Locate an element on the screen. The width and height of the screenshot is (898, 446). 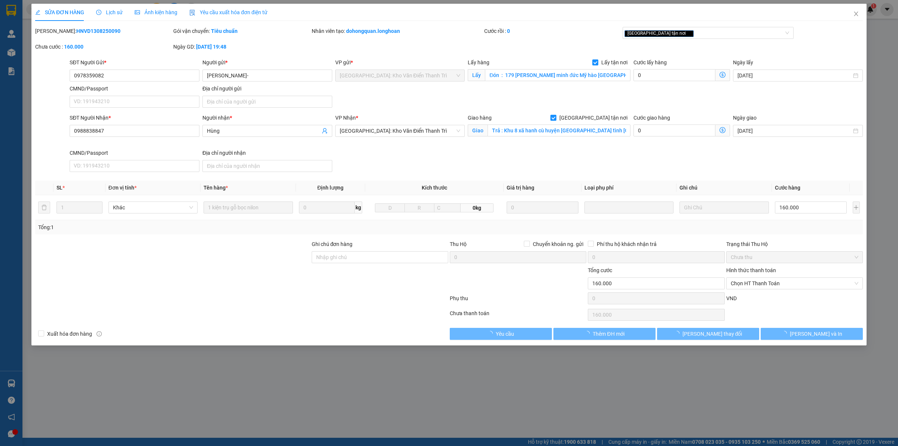
span: Tên hàng is located at coordinates (215, 188).